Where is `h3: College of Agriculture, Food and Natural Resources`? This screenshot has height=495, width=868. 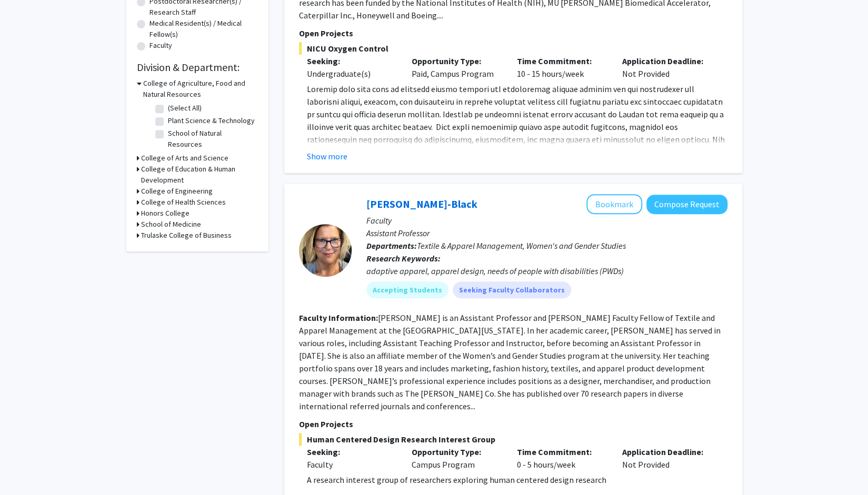
h3: College of Agriculture, Food and Natural Resources is located at coordinates (200, 89).